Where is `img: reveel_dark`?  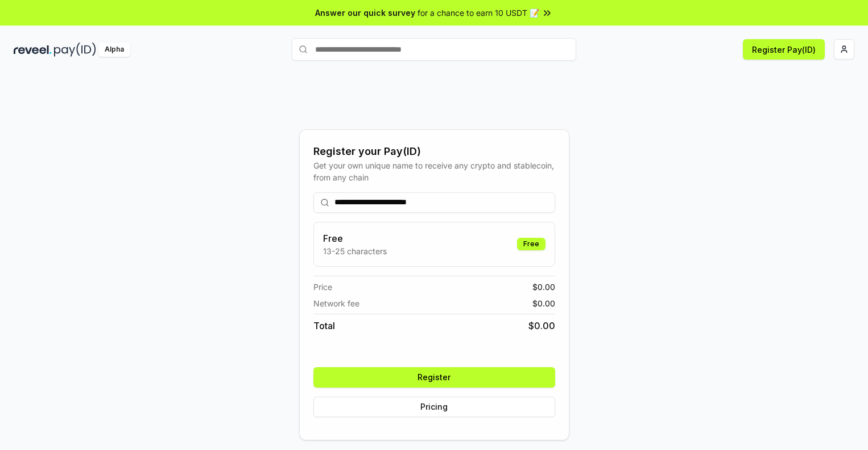
img: reveel_dark is located at coordinates (32, 50).